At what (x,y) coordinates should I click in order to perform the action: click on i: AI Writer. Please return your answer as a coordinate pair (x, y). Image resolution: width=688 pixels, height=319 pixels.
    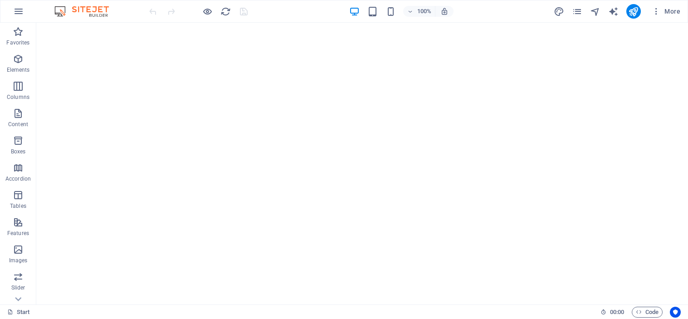
    Looking at the image, I should click on (613, 11).